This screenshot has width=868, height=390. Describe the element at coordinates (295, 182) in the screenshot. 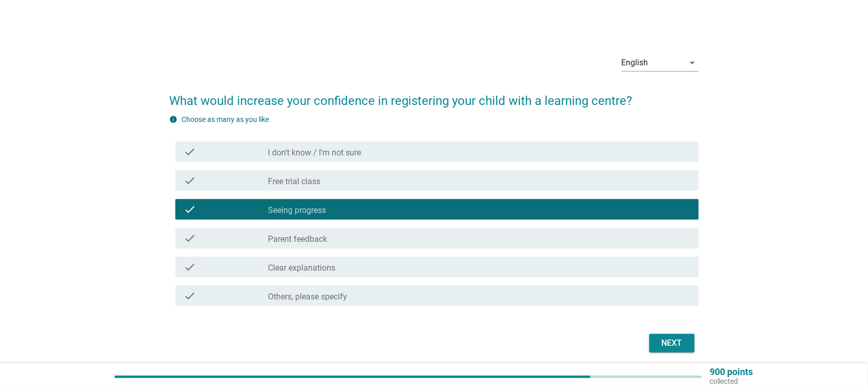

I see `label: Free trial class` at that location.